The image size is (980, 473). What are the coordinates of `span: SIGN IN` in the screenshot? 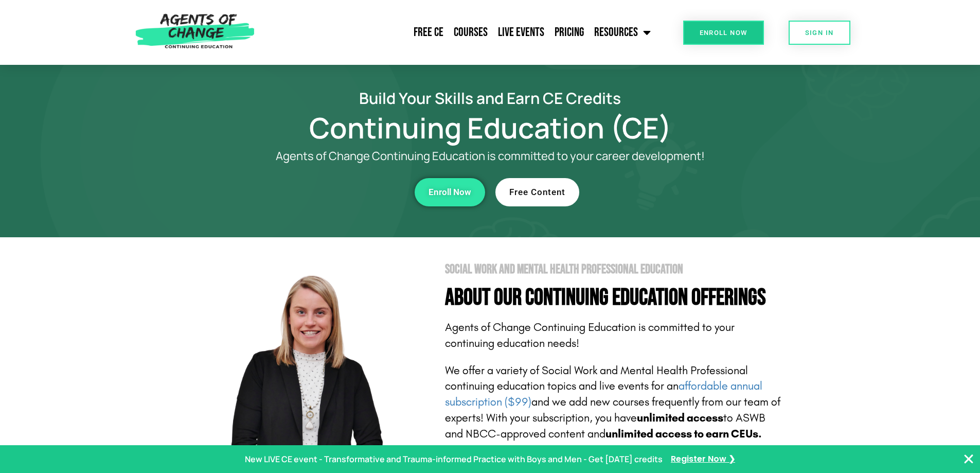 It's located at (819, 33).